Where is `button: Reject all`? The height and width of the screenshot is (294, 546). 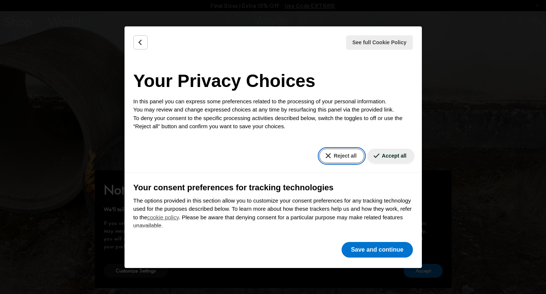
button: Reject all is located at coordinates (342, 156).